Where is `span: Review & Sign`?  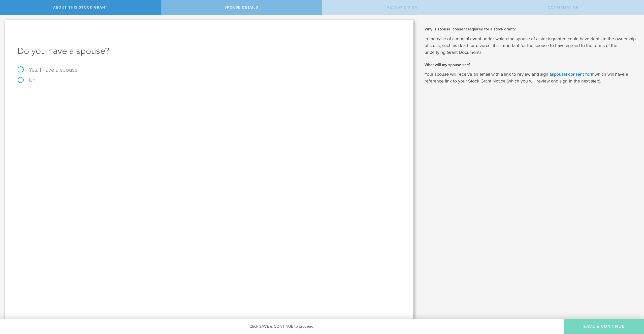
span: Review & Sign is located at coordinates (402, 7).